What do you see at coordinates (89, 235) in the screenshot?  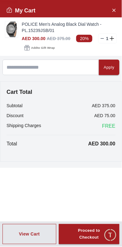 I see `div: Proceed to Checkout` at bounding box center [89, 235].